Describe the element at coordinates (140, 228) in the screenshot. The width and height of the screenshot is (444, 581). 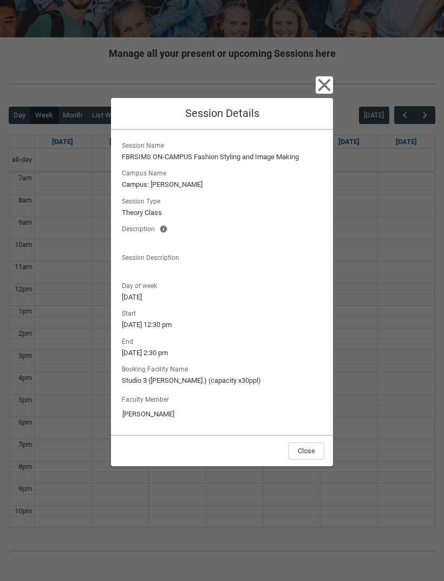
I see `span: Description` at that location.